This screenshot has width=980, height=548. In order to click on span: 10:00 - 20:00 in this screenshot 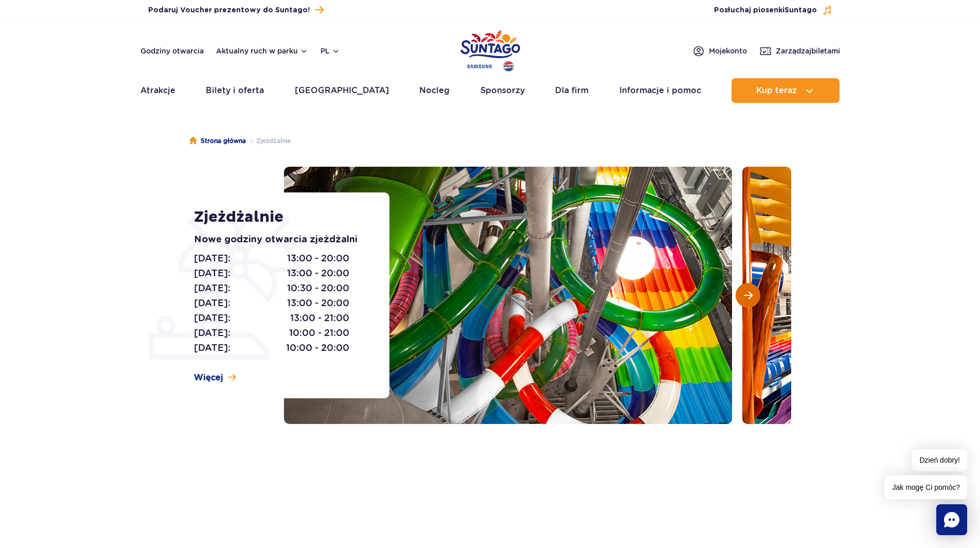, I will do `click(317, 348)`.